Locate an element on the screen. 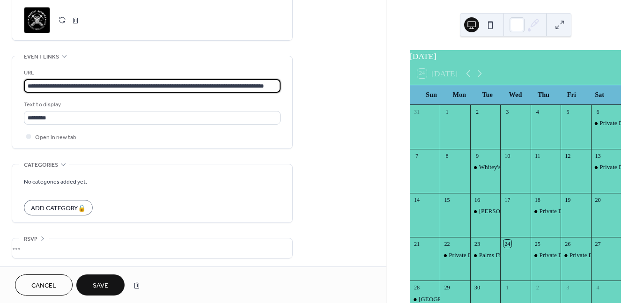 The height and width of the screenshot is (303, 644). div: 31 is located at coordinates (417, 112).